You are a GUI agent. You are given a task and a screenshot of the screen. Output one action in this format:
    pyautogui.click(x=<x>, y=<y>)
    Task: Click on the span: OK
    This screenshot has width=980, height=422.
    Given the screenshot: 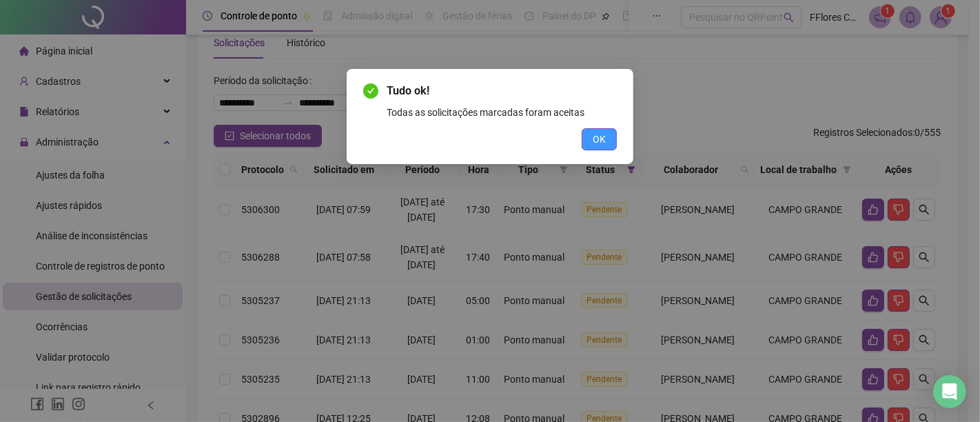 What is the action you would take?
    pyautogui.click(x=599, y=139)
    